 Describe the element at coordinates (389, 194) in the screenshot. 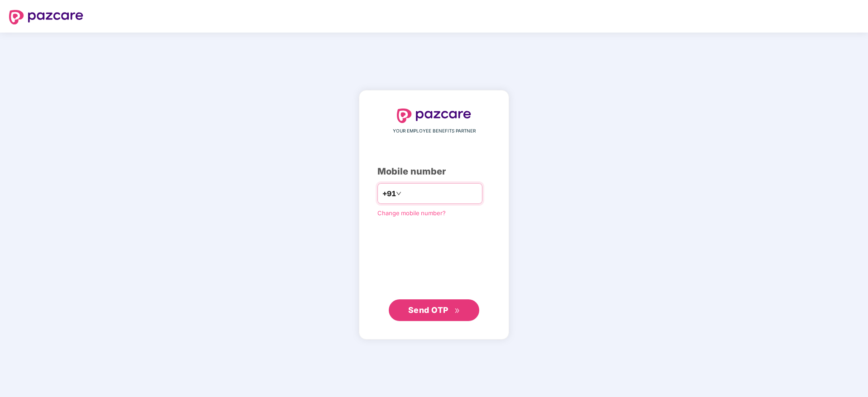

I see `span: +91` at that location.